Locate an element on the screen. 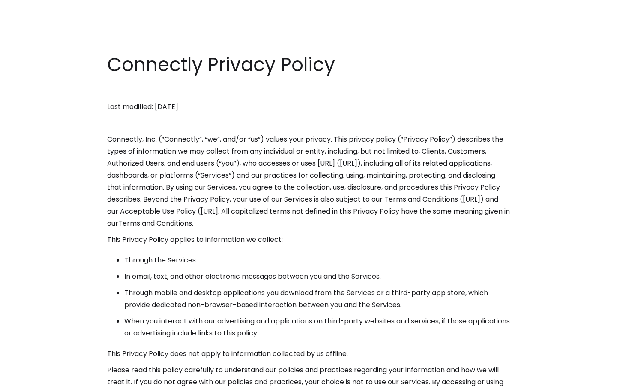  li: In email, text, and other electronic messages between you and the Services. is located at coordinates (317, 276).